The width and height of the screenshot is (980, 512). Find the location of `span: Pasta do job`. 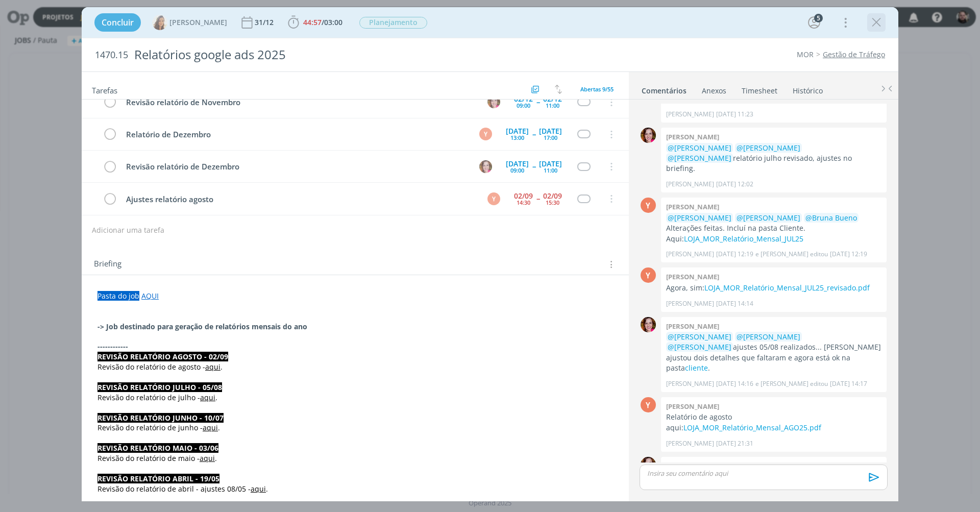

span: Pasta do job is located at coordinates (118, 295).